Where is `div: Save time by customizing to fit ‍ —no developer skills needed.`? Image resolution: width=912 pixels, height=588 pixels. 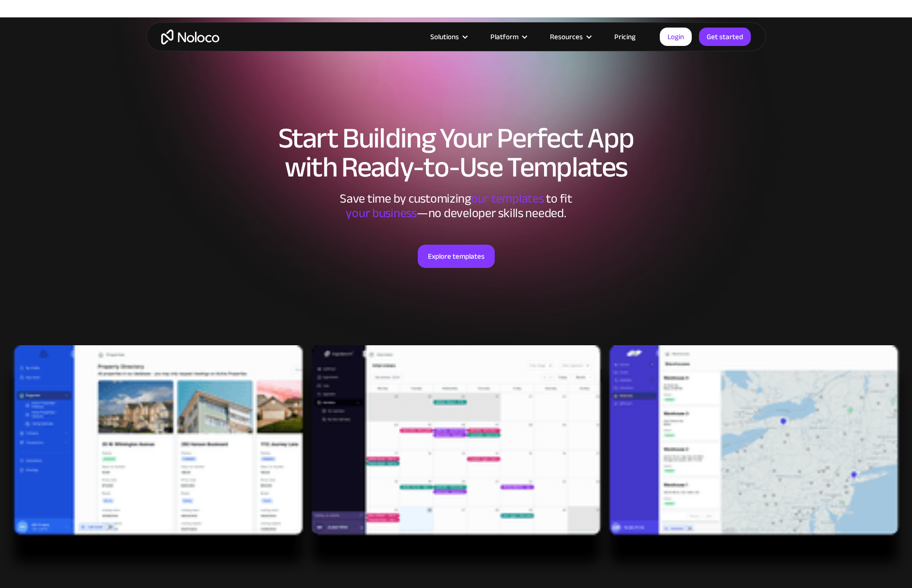
div: Save time by customizing to fit ‍ —no developer skills needed. is located at coordinates (456, 206).